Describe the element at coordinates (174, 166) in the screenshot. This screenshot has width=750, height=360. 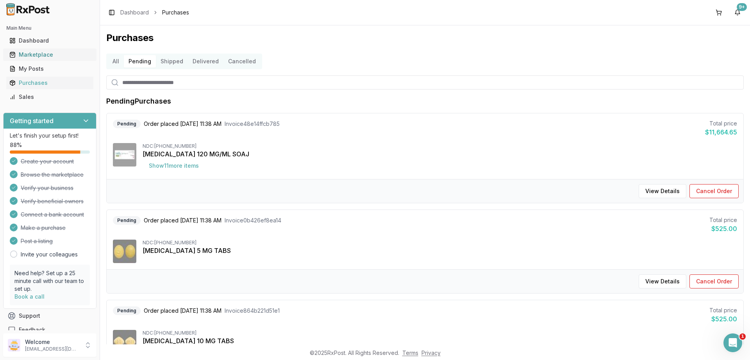
I see `button: Show11more items` at that location.